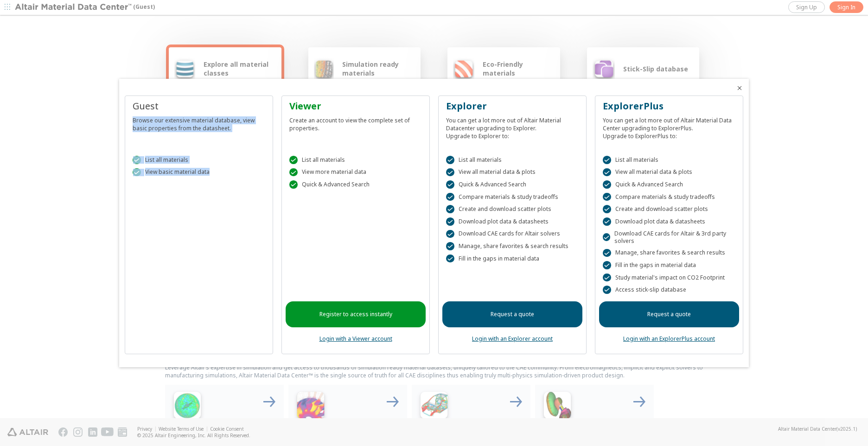 The height and width of the screenshot is (446, 868). I want to click on a: Register to access instantly, so click(355, 315).